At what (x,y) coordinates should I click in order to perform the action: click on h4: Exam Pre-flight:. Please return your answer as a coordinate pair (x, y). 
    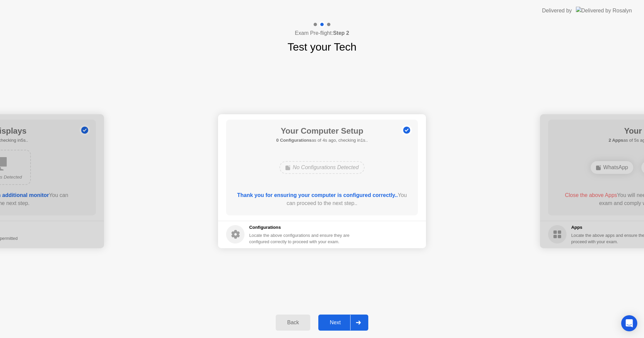
    Looking at the image, I should click on (322, 33).